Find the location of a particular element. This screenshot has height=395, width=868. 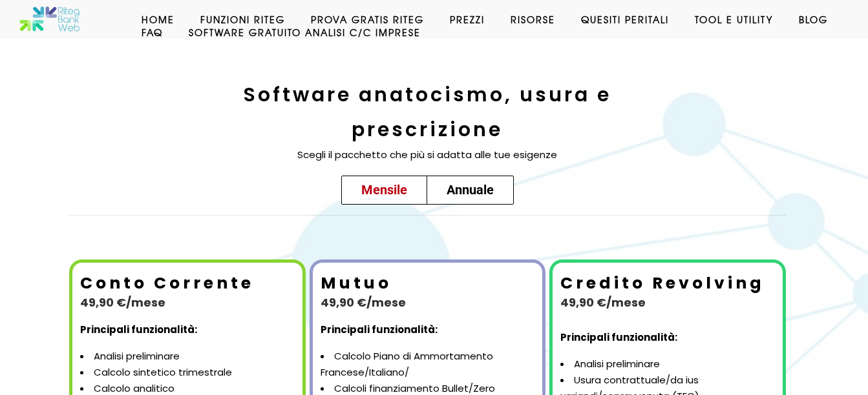

h2: Software anatocismo, usura e prescrizione is located at coordinates (427, 113).